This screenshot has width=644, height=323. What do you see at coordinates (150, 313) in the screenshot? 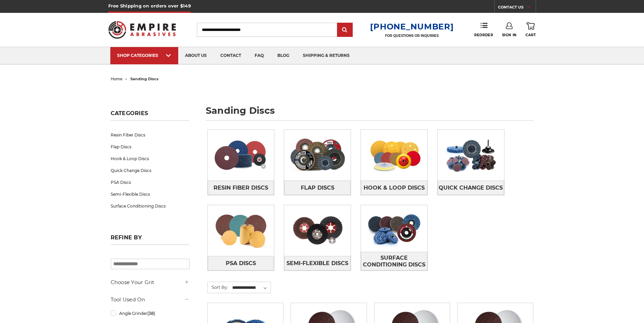
I see `a: Angle Grinder` at bounding box center [150, 313].